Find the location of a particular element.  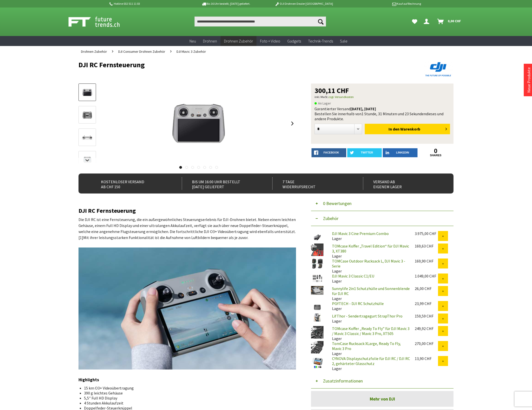

button: In den Warenkorb is located at coordinates (407, 129).